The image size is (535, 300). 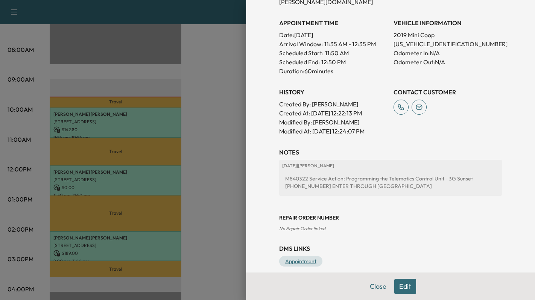 I want to click on span: No Repair Order linked, so click(x=302, y=229).